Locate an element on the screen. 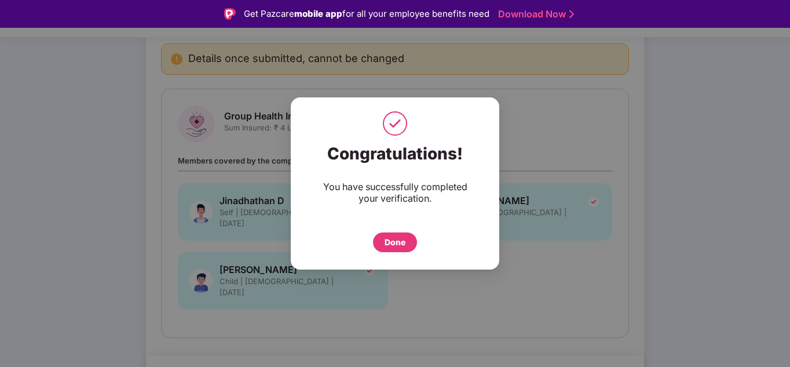 This screenshot has width=790, height=367. div: Get Pazcare for all your employee benefits need is located at coordinates (367, 14).